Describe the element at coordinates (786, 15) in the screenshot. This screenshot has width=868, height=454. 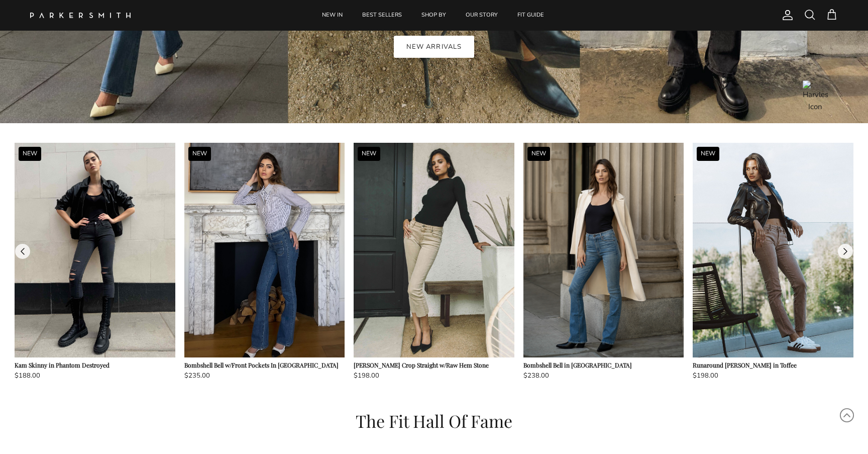
I see `a: Account` at that location.